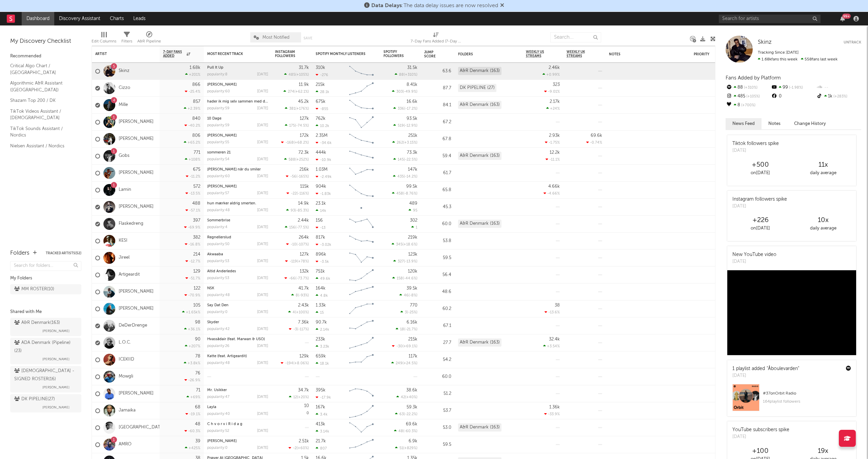 This screenshot has height=459, width=868. What do you see at coordinates (193, 193) in the screenshot?
I see `div: -13.5 %` at bounding box center [193, 193].